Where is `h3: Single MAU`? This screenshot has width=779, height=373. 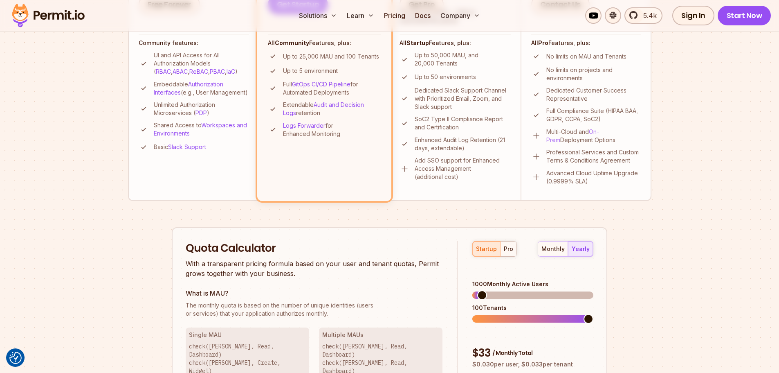 h3: Single MAU is located at coordinates (247, 334).